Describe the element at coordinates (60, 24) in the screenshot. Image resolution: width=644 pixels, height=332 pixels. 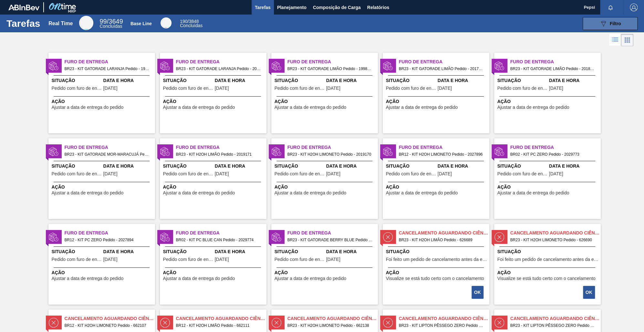
I see `div: Real Time` at that location.